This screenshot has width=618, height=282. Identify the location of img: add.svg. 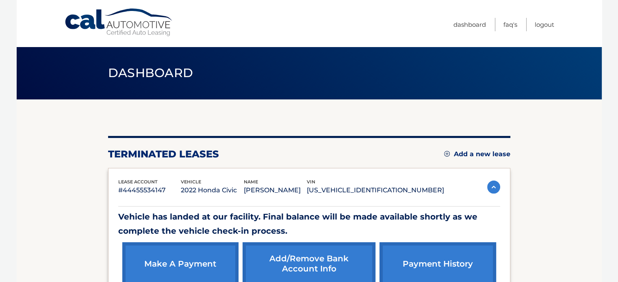
(447, 154).